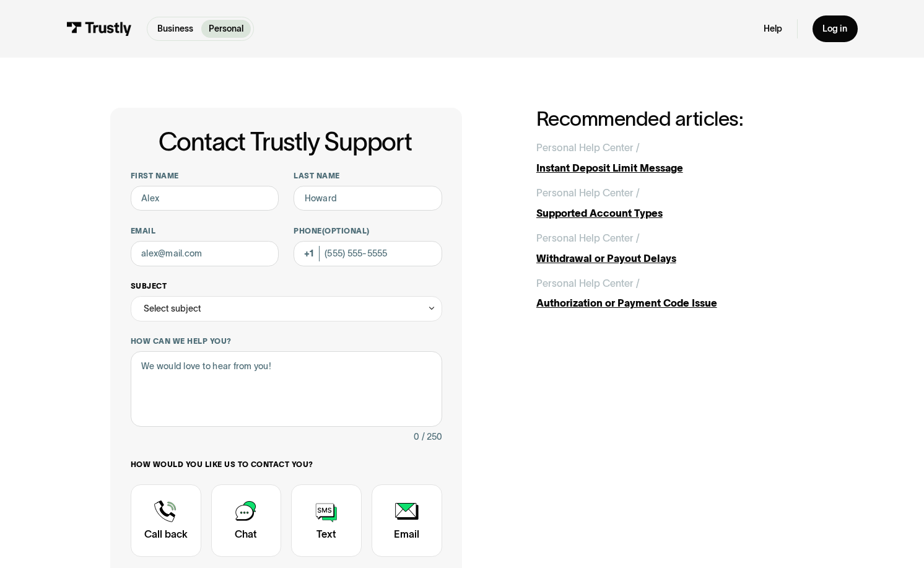 The image size is (924, 568). Describe the element at coordinates (205, 176) in the screenshot. I see `label: First name` at that location.